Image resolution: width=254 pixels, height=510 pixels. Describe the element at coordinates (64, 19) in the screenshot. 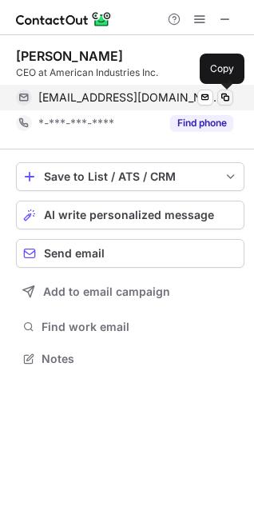

I see `img: ContactOut v5.3.10` at that location.